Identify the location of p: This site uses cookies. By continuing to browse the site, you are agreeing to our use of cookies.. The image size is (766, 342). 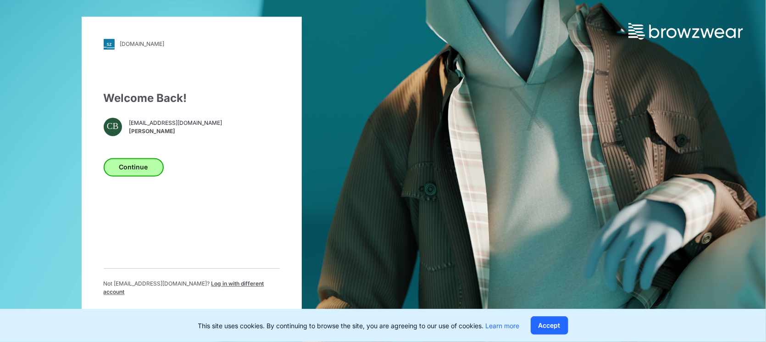
(359, 325).